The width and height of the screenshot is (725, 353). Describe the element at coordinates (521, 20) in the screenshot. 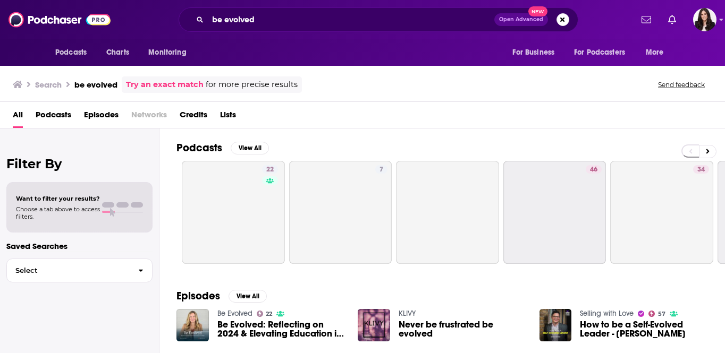

I see `button: Open AdvancedNew` at that location.